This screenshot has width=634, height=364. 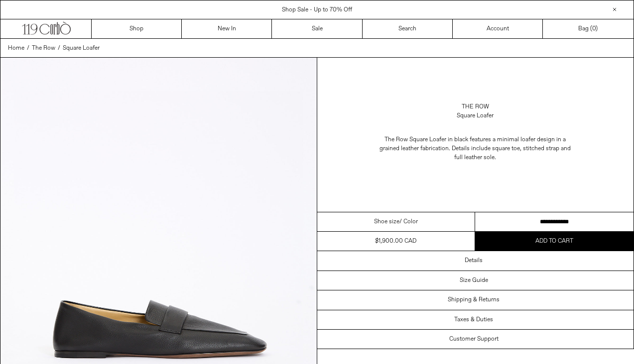 What do you see at coordinates (474, 300) in the screenshot?
I see `h3: Shipping & Returns` at bounding box center [474, 300].